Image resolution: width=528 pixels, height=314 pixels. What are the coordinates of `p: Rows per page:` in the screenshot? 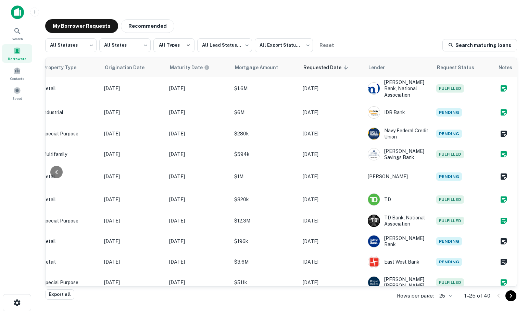 It's located at (416, 296).